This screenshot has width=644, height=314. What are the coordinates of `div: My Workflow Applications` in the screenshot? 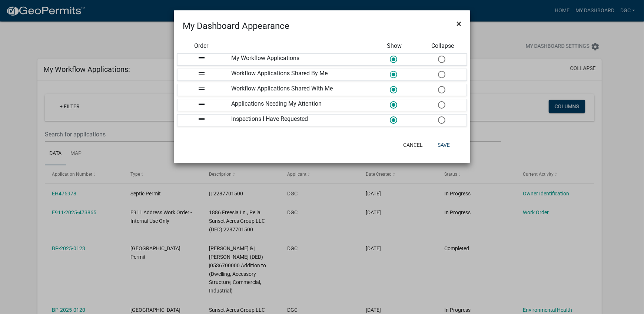 It's located at (298, 59).